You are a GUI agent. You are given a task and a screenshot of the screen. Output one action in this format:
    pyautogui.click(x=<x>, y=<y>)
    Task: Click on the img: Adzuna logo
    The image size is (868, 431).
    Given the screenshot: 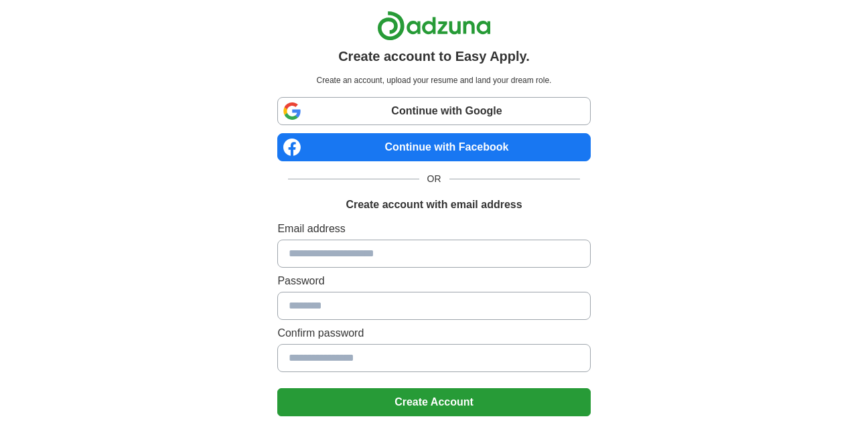 What is the action you would take?
    pyautogui.click(x=434, y=25)
    